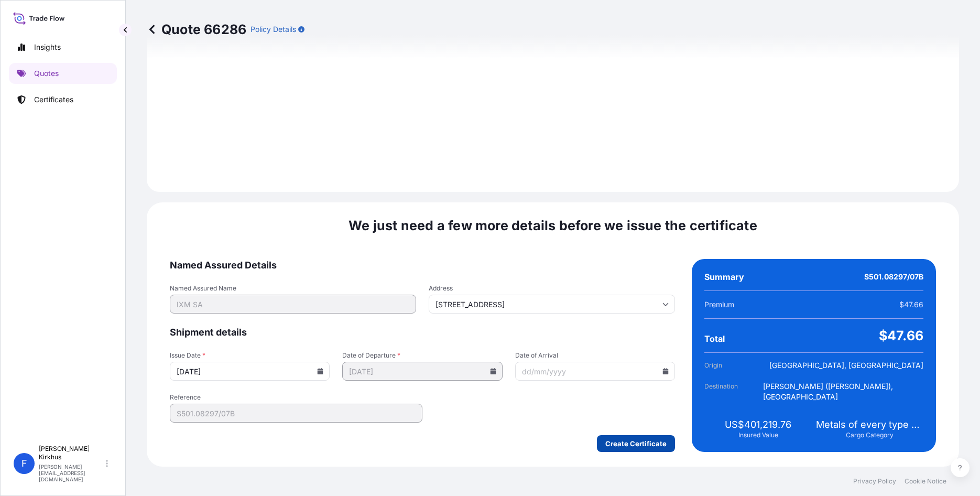  I want to click on p: Certificates, so click(54, 99).